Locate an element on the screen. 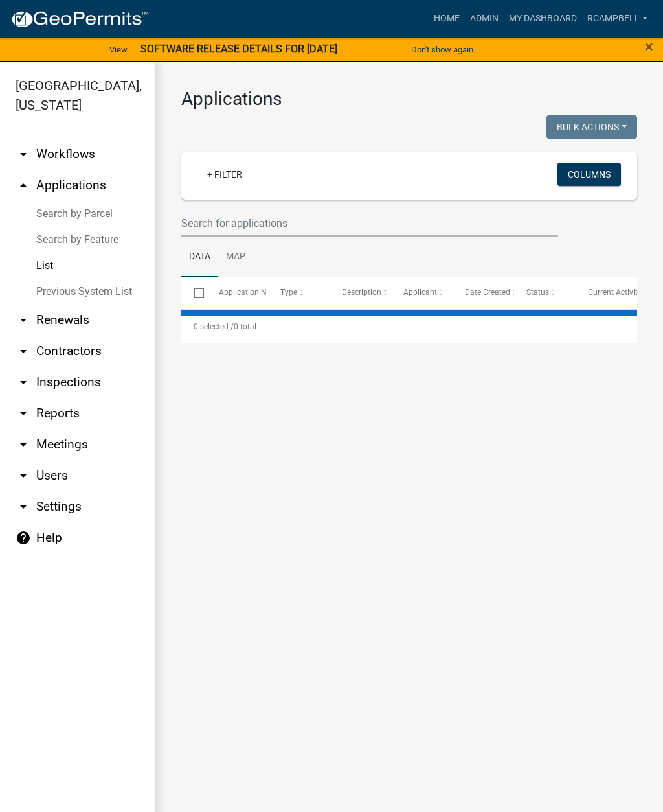  span: Date Created is located at coordinates (487, 292).